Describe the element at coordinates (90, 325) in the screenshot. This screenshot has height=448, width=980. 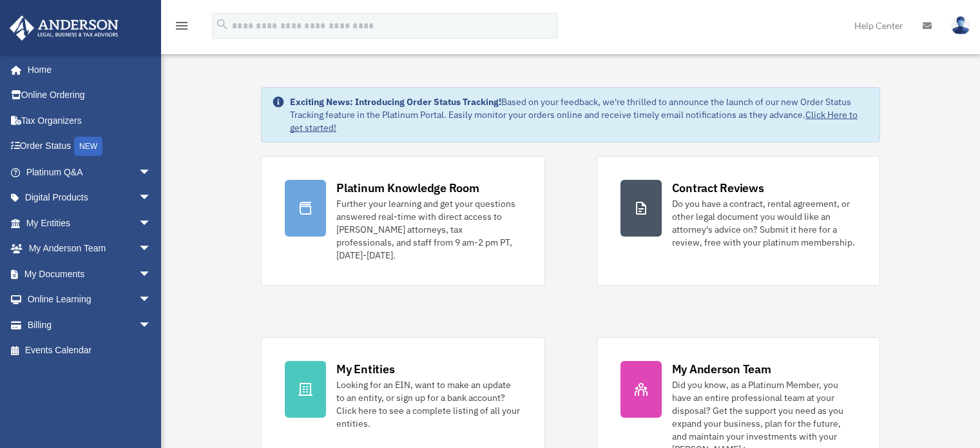
I see `a: Billingarrow_drop_down` at that location.